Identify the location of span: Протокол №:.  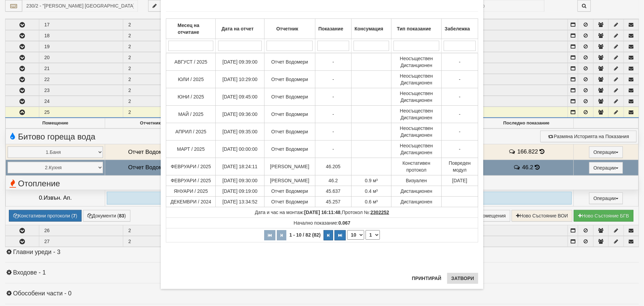
(366, 212).